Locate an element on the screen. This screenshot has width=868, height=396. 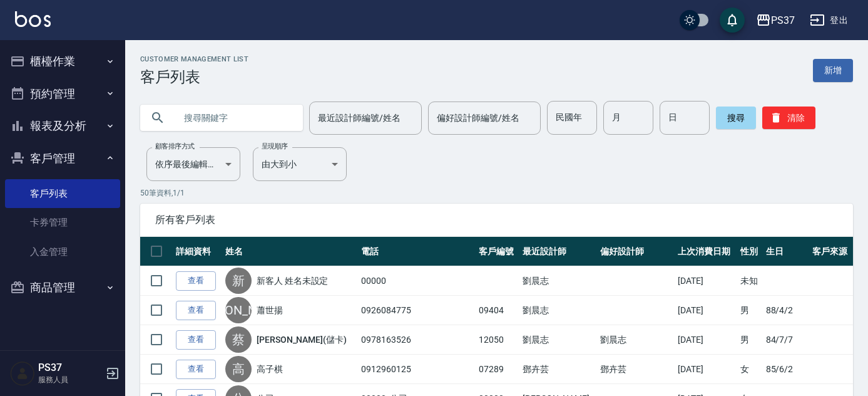
button: save is located at coordinates (732, 20).